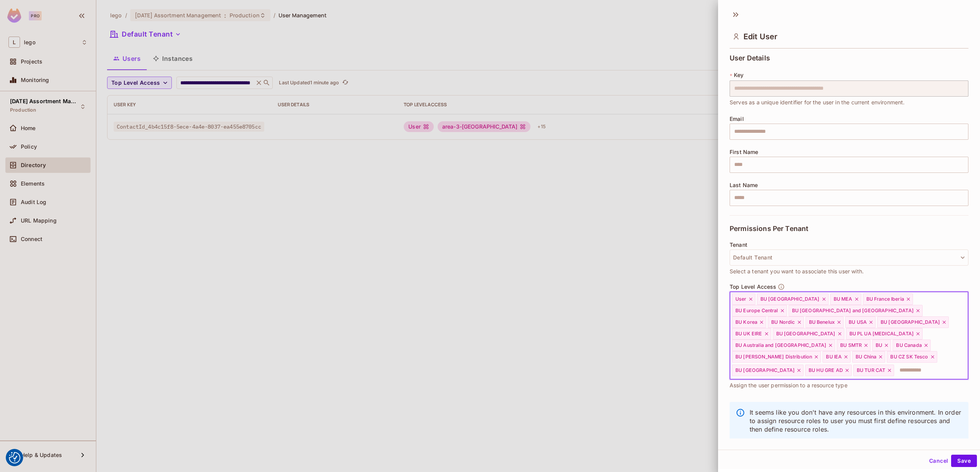 Image resolution: width=980 pixels, height=472 pixels. I want to click on button: Default Tenant, so click(848, 258).